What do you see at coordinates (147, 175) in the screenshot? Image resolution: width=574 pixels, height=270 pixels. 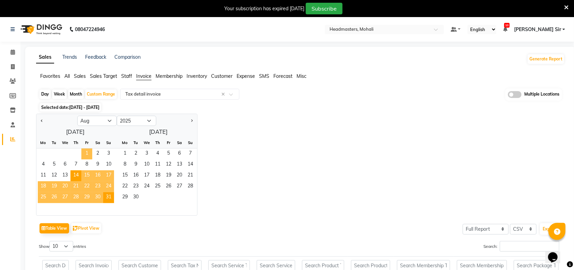 I see `div: Wednesday, September 17, 2025` at bounding box center [147, 175].